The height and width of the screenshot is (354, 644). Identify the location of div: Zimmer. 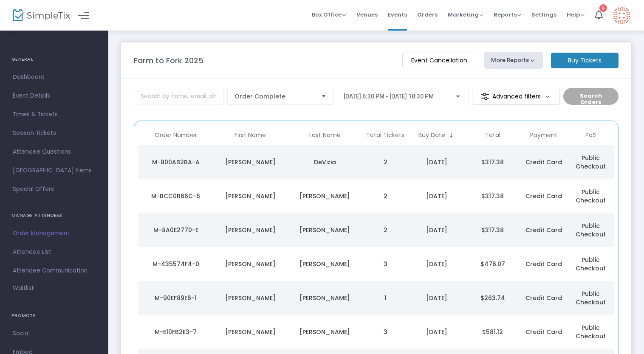
(325, 264).